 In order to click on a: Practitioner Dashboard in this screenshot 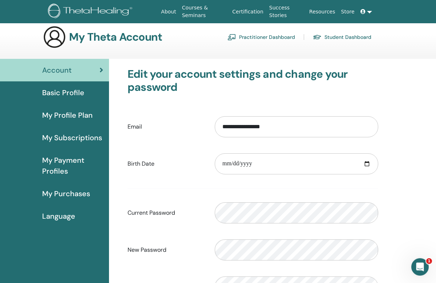, I will do `click(262, 37)`.